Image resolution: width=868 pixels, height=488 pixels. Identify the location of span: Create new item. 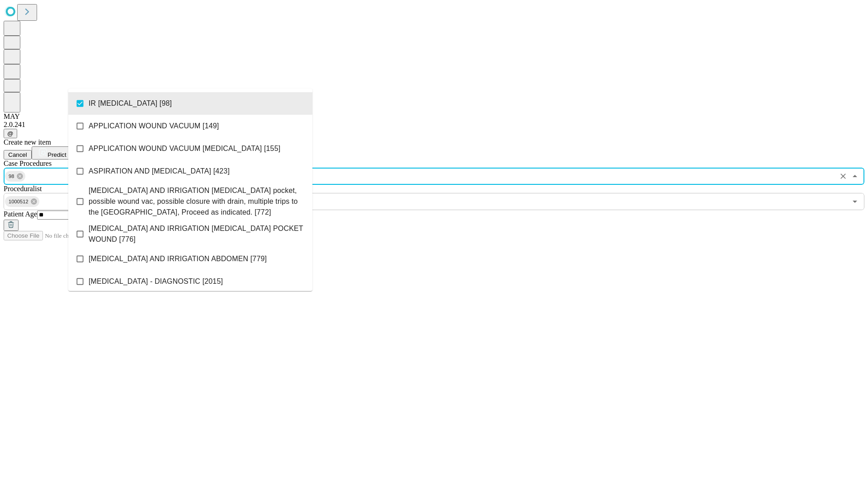
(27, 141).